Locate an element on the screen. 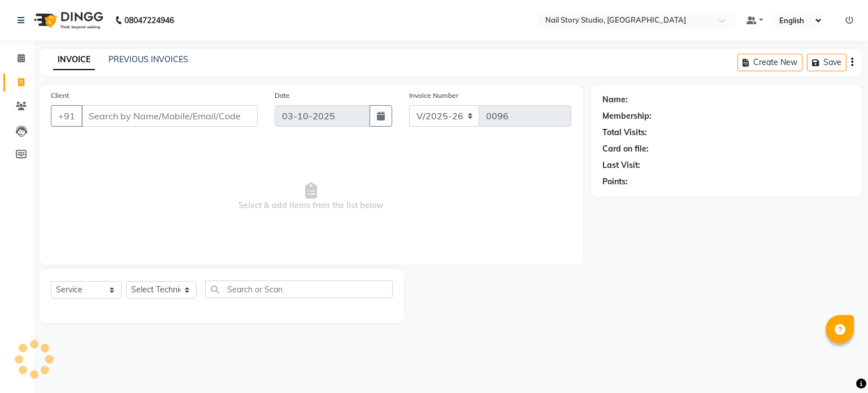 The height and width of the screenshot is (393, 868). button: Save is located at coordinates (826, 62).